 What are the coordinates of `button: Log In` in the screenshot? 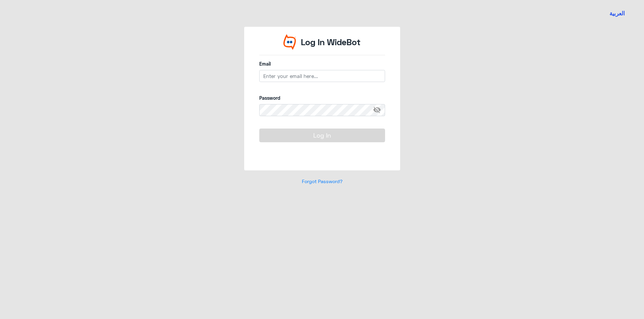 It's located at (322, 135).